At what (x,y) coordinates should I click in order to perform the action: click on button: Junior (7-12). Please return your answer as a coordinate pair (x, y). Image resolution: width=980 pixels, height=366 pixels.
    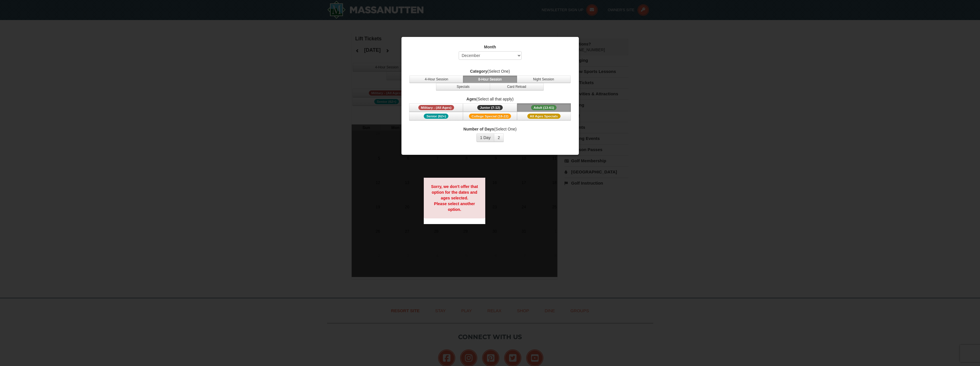
    Looking at the image, I should click on (490, 107).